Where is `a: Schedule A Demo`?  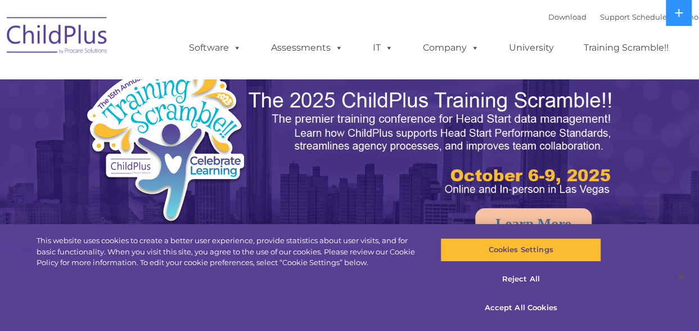 a: Schedule A Demo is located at coordinates (665, 17).